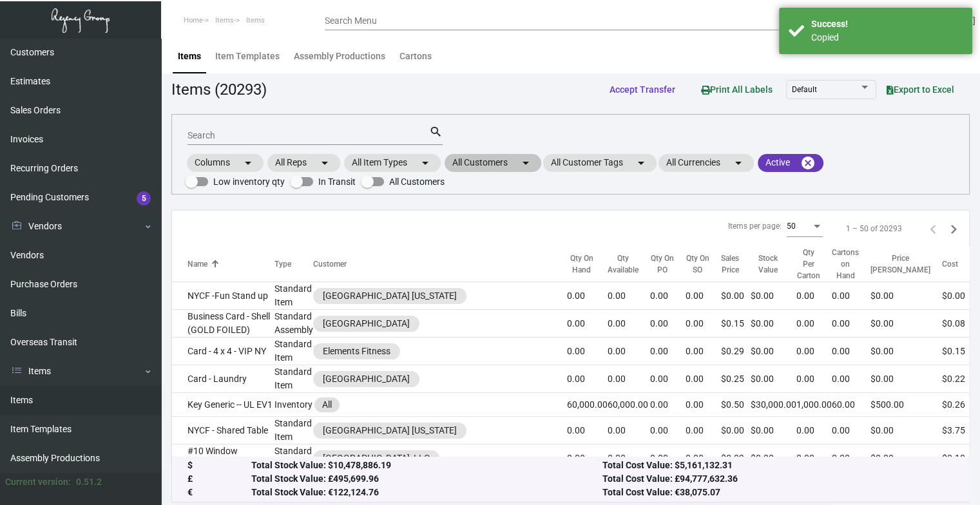 The image size is (980, 505). Describe the element at coordinates (294, 324) in the screenshot. I see `td: Standard Assembly` at that location.